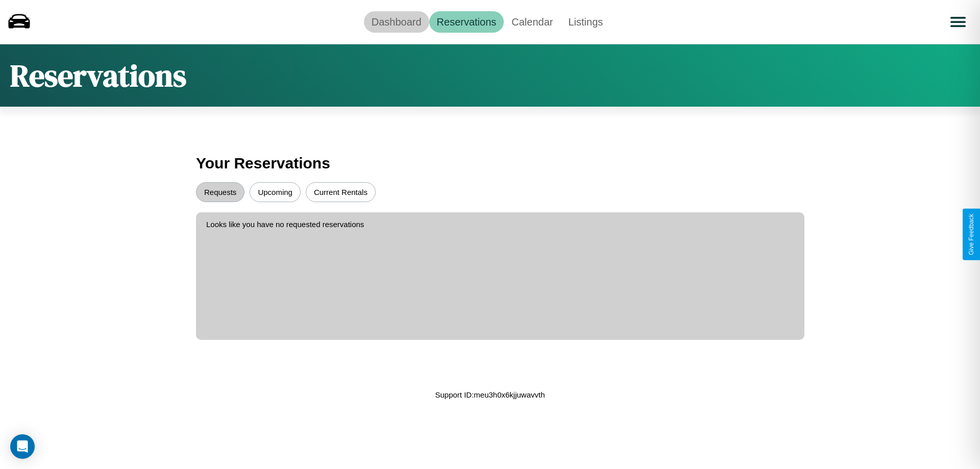 The width and height of the screenshot is (980, 469). Describe the element at coordinates (98, 75) in the screenshot. I see `h1: Reservations` at that location.